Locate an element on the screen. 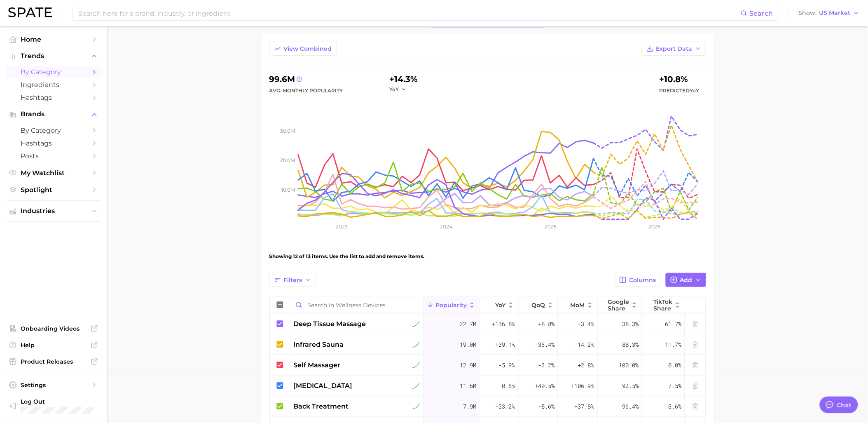  span: -3.4% is located at coordinates (586, 324).